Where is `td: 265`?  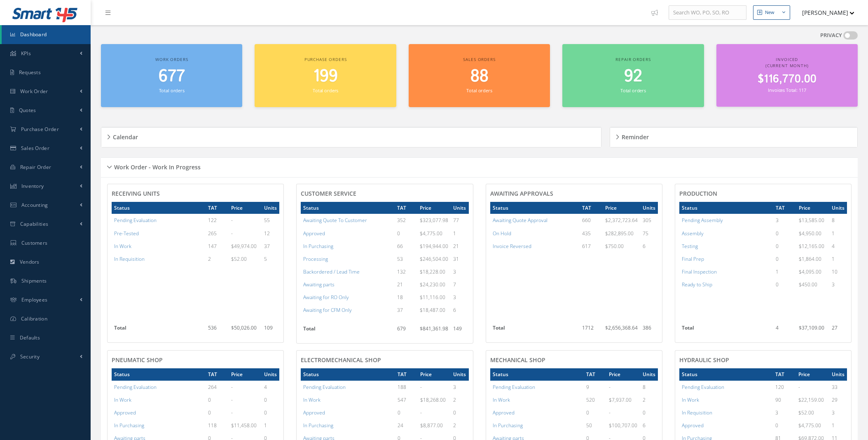
td: 265 is located at coordinates (217, 233).